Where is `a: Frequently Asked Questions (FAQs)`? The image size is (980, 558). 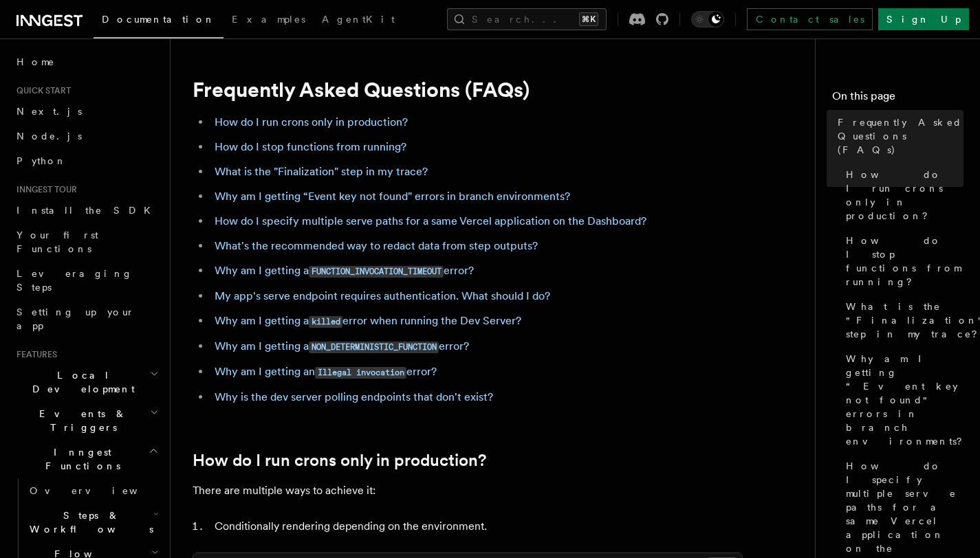
a: Frequently Asked Questions (FAQs) is located at coordinates (898, 136).